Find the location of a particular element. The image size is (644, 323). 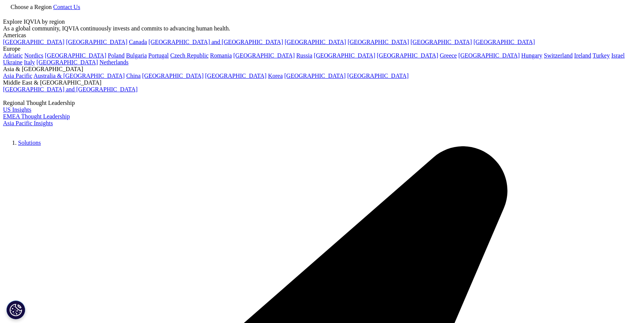

a: Solutions is located at coordinates (30, 142).